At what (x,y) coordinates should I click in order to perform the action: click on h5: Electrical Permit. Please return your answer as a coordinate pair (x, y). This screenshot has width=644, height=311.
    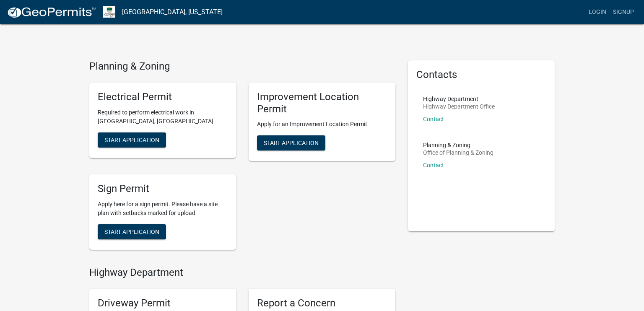
    Looking at the image, I should click on (163, 97).